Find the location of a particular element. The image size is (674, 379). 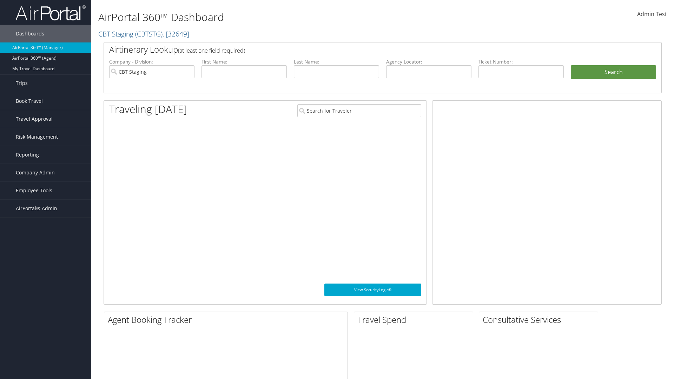

label: Agency Locator: is located at coordinates (429, 62).